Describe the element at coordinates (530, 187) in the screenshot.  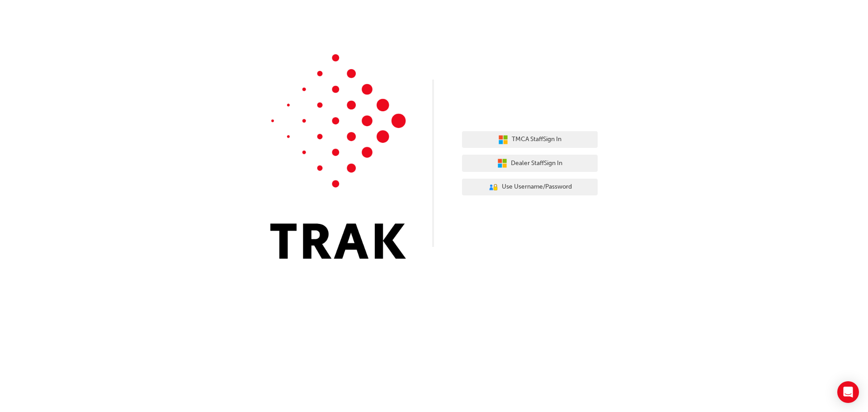
I see `button: Use Username/Password` at that location.